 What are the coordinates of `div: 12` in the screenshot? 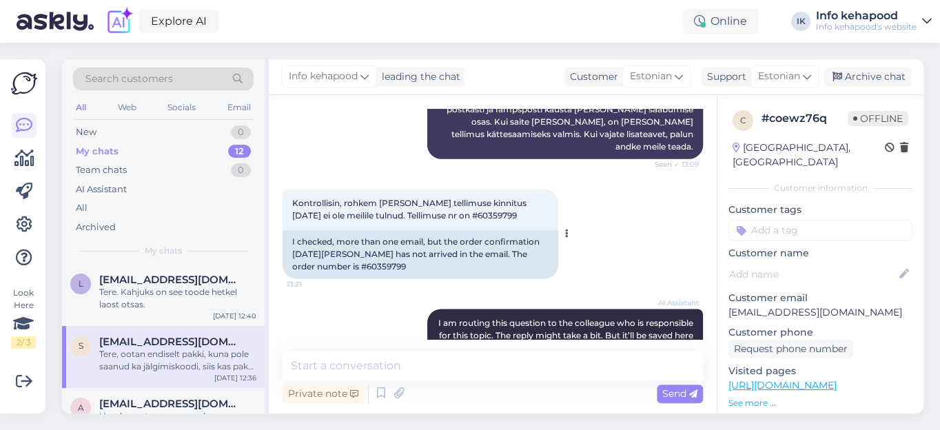 It's located at (239, 152).